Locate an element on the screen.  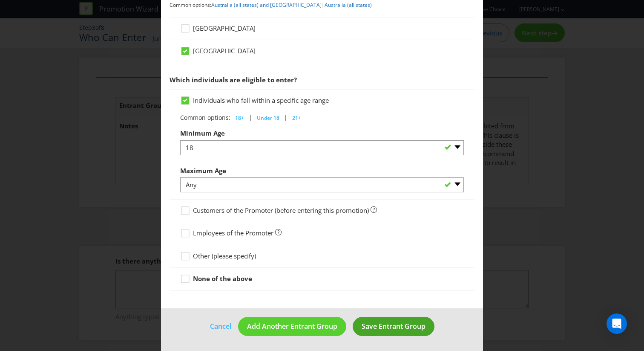
span: Minimum Age is located at coordinates (202, 133).